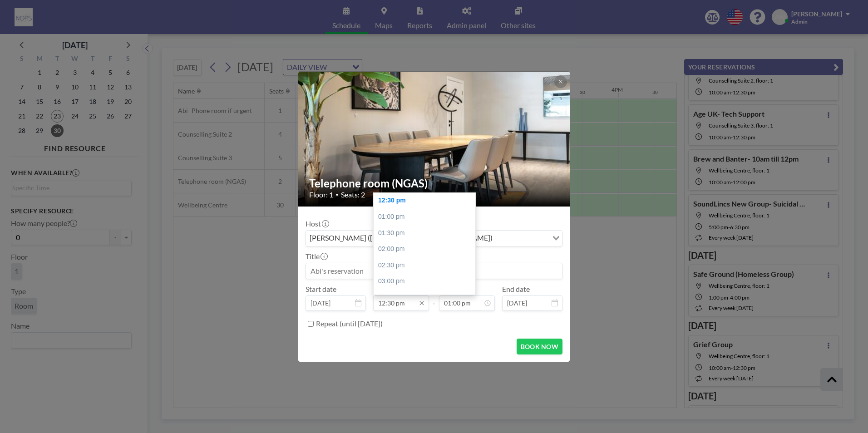 The height and width of the screenshot is (433, 868). I want to click on h2: Telephone room (NGAS), so click(435, 184).